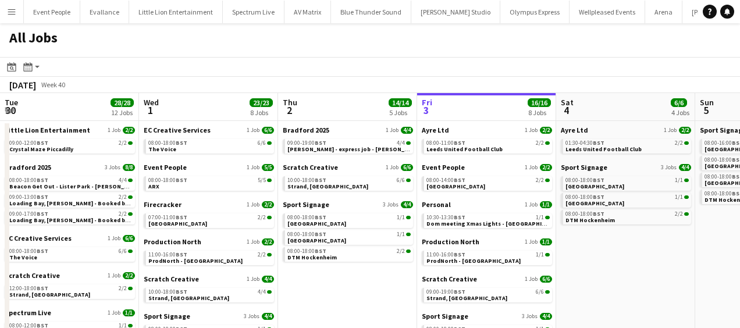 The image size is (740, 328). I want to click on span: Crystal Maze Piccadilly, so click(41, 149).